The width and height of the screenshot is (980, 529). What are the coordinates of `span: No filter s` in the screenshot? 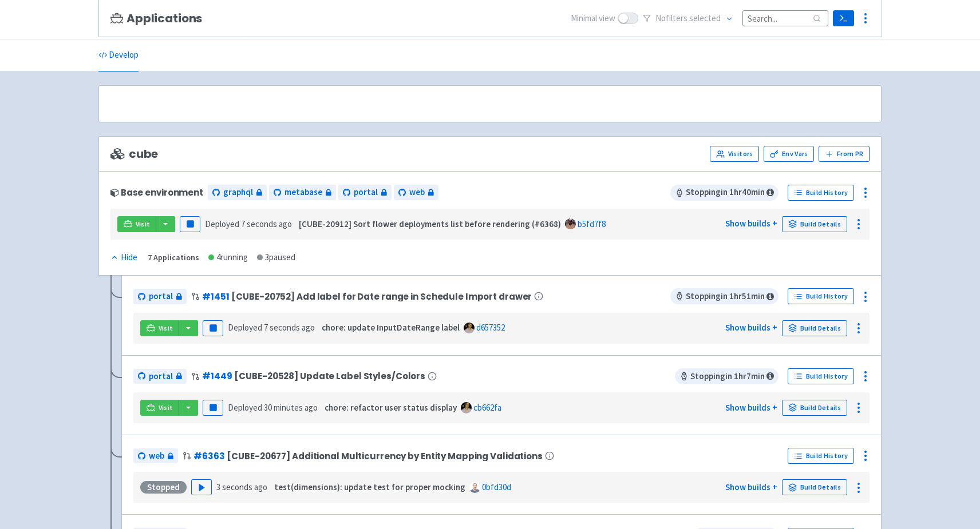 It's located at (688, 18).